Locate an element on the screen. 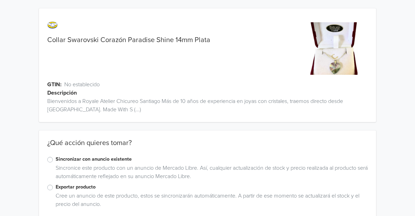  img: product_image is located at coordinates (334, 48).